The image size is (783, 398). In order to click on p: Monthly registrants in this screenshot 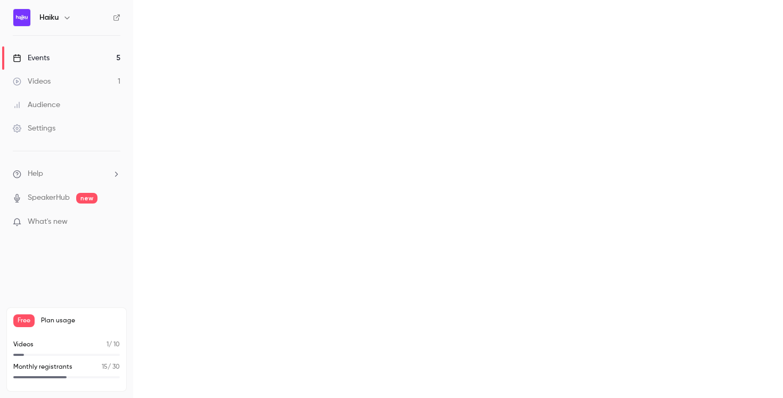, I will do `click(43, 367)`.